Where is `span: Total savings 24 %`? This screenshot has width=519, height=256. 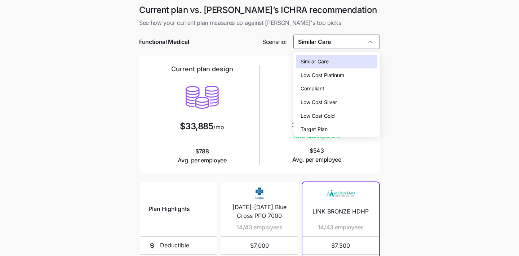 span: Total savings 24 % is located at coordinates (317, 136).